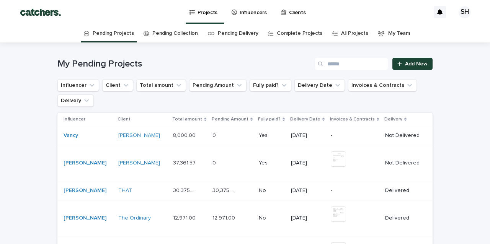 The width and height of the screenshot is (490, 244). What do you see at coordinates (355, 33) in the screenshot?
I see `a: All Projects` at bounding box center [355, 33].